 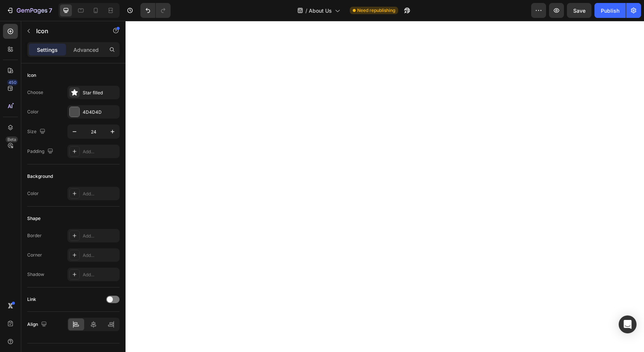 I want to click on div: 4D4D4D, so click(x=100, y=112).